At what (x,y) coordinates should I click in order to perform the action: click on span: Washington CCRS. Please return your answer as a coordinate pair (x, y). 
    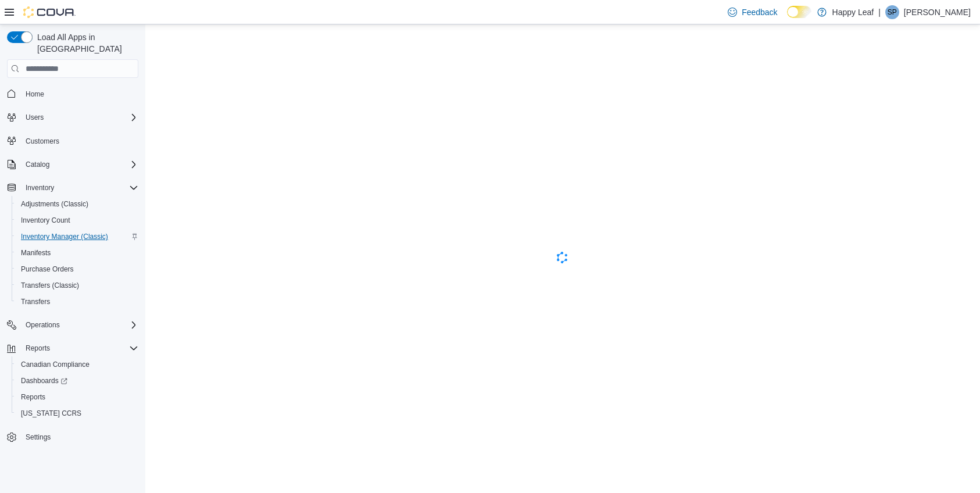
    Looking at the image, I should click on (78, 413).